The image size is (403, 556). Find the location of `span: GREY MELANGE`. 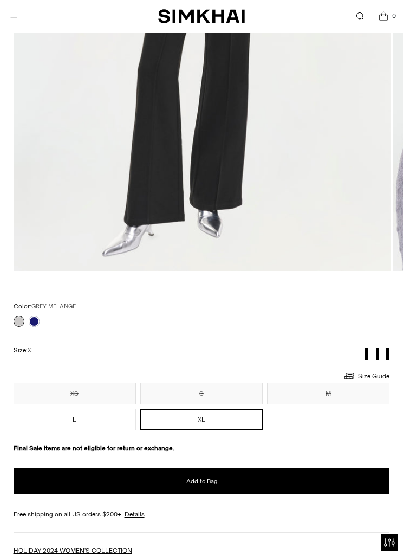

span: GREY MELANGE is located at coordinates (54, 306).